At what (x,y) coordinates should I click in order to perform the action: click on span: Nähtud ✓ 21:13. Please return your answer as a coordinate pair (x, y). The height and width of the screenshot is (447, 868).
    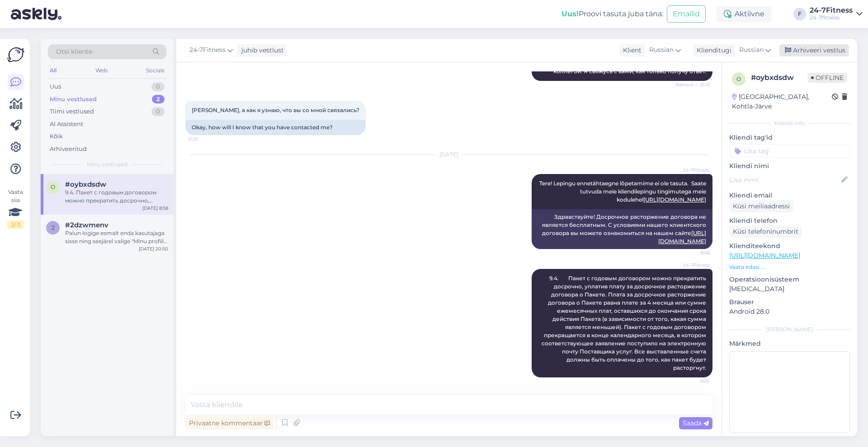
    Looking at the image, I should click on (693, 84).